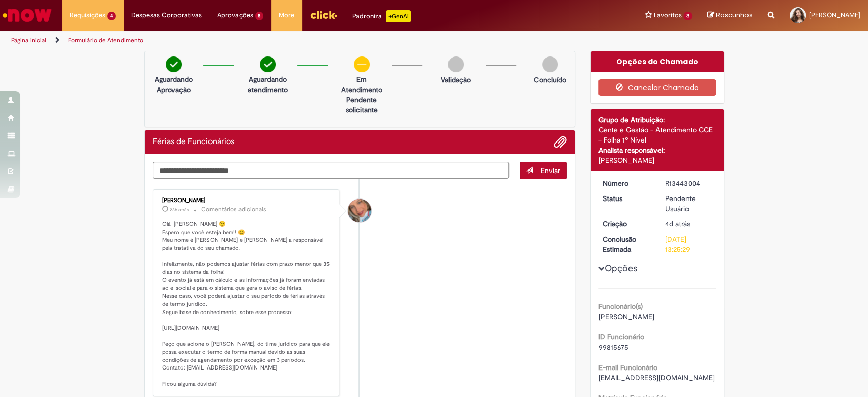 The height and width of the screenshot is (397, 868). Describe the element at coordinates (382, 17) in the screenshot. I see `div: Padroniza` at that location.